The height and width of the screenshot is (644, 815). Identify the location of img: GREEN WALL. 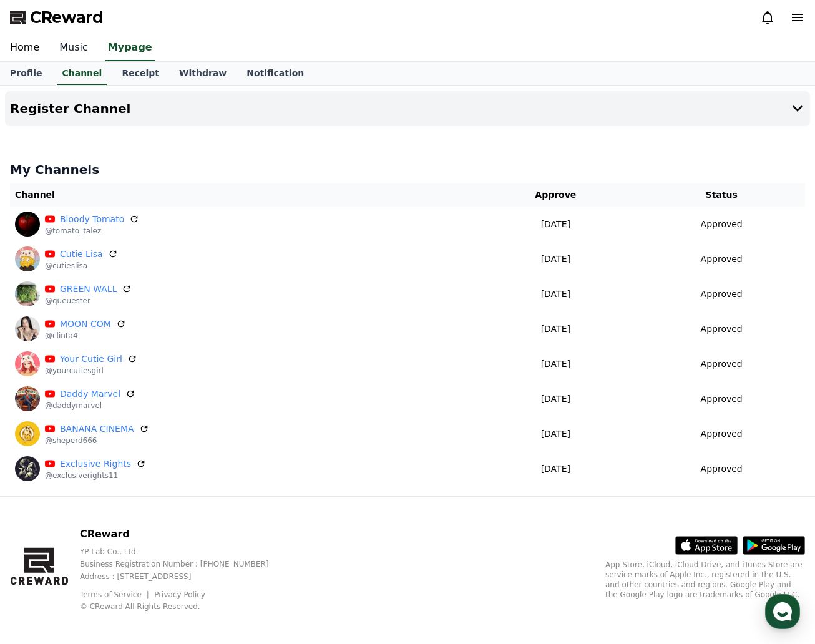
(27, 294).